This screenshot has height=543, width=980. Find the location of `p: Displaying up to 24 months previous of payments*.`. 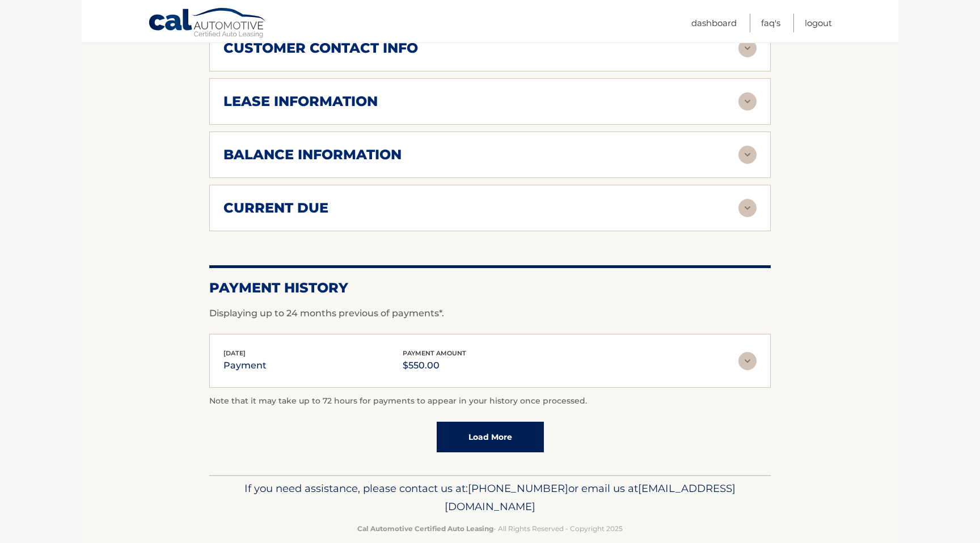

p: Displaying up to 24 months previous of payments*. is located at coordinates (490, 314).